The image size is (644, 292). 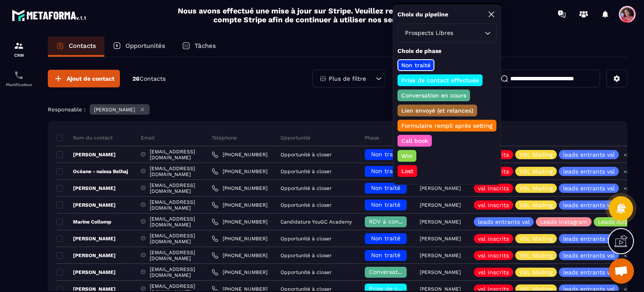 I want to click on div: Ouvrir le chat, so click(x=621, y=271).